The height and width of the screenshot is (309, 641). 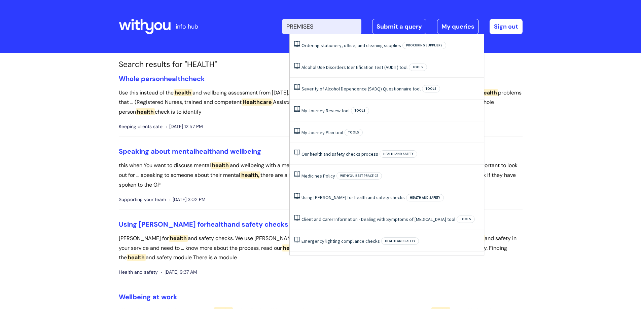 What do you see at coordinates (351, 45) in the screenshot?
I see `a: Ordering stationery, office, and cleaning supplies` at bounding box center [351, 45].